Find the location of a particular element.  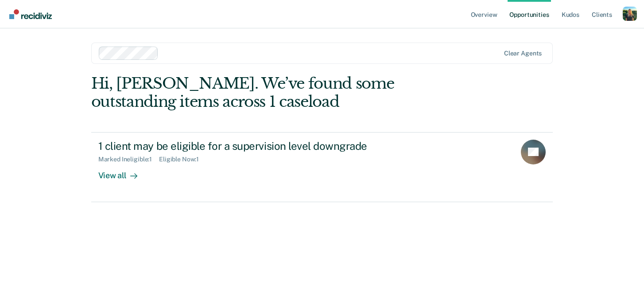

img: Recidiviz is located at coordinates (31, 14).